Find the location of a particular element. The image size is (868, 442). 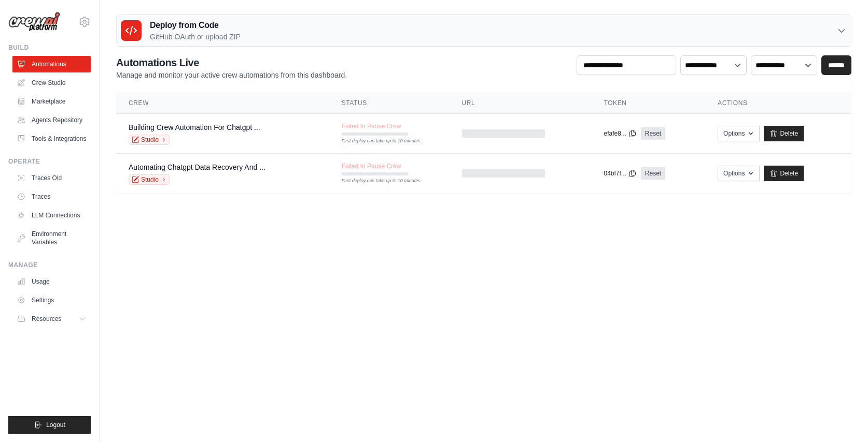

a: Automations is located at coordinates (51, 64).